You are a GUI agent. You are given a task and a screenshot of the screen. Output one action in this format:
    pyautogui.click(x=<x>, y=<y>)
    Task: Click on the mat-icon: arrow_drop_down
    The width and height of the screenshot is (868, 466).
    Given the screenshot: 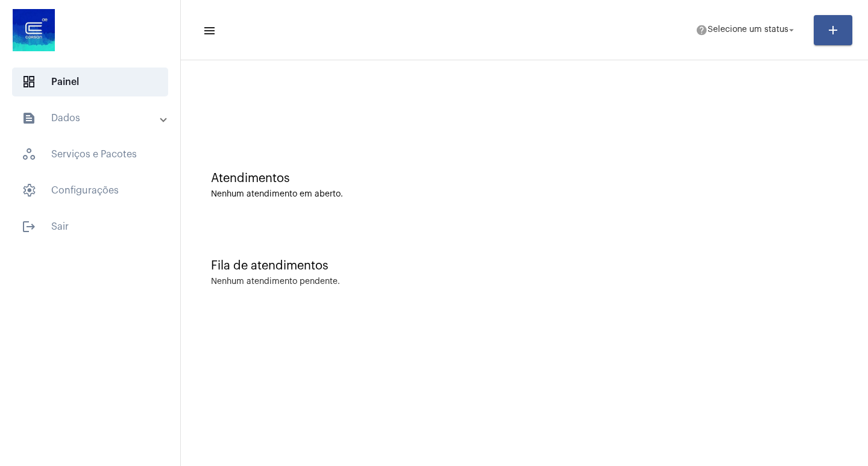 What is the action you would take?
    pyautogui.click(x=792, y=30)
    